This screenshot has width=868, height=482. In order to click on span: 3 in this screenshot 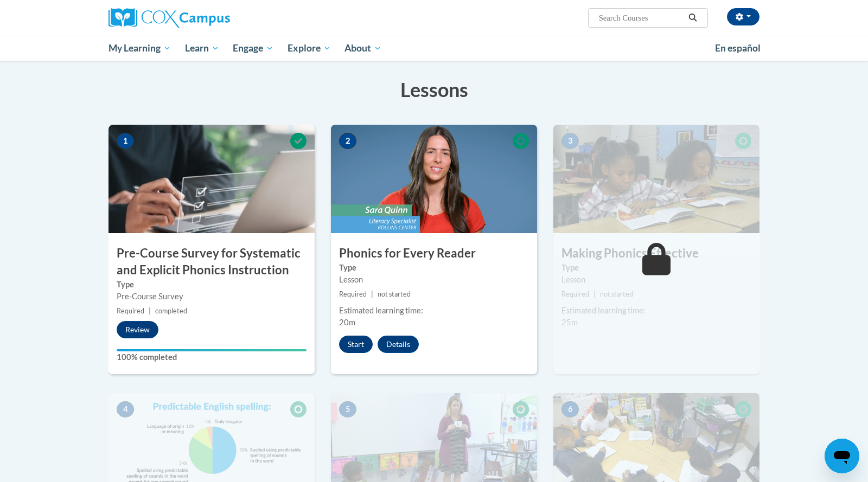, I will do `click(570, 141)`.